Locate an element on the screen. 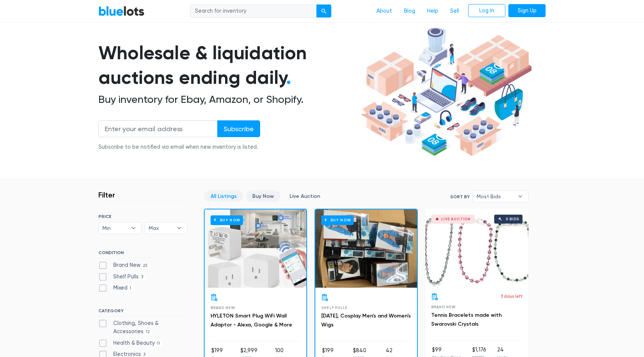 The height and width of the screenshot is (357, 644). a: Blog is located at coordinates (410, 12).